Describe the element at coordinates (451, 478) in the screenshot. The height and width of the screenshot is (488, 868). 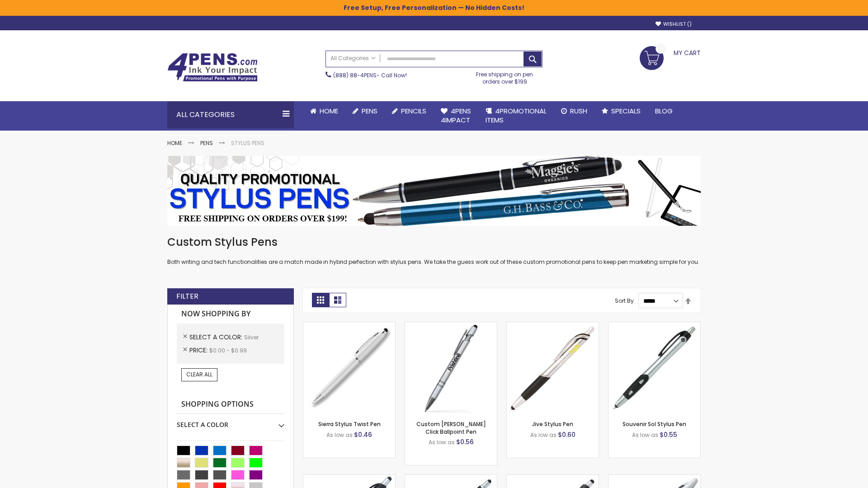
I see `a: Epiphany Stylus Pens-Silver` at that location.